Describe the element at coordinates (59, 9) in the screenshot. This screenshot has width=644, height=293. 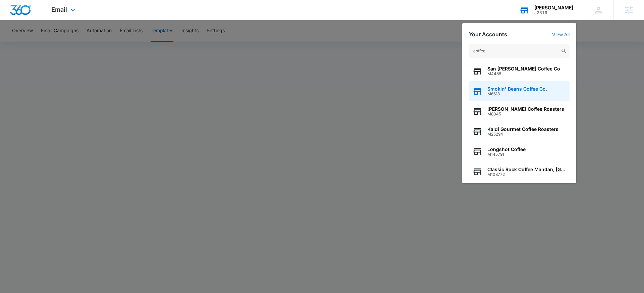
I see `span: Email` at that location.